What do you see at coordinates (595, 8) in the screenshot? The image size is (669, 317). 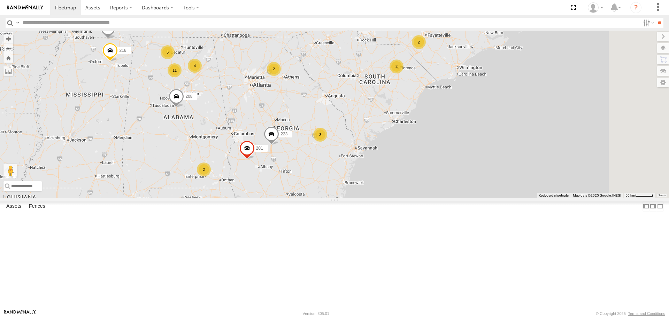 I see `div: EDWARD EDMONDSON` at bounding box center [595, 8].